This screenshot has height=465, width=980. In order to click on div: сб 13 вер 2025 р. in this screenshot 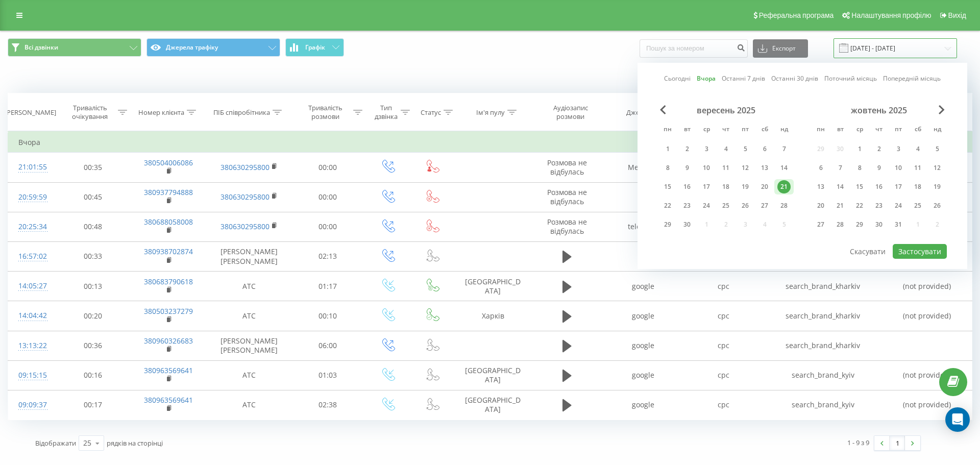, I will do `click(764, 168)`.